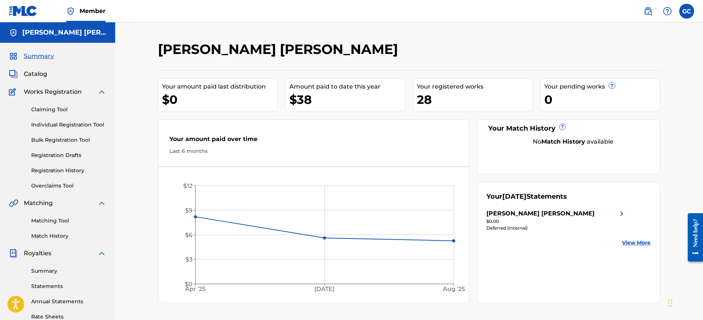  I want to click on img: help, so click(668, 11).